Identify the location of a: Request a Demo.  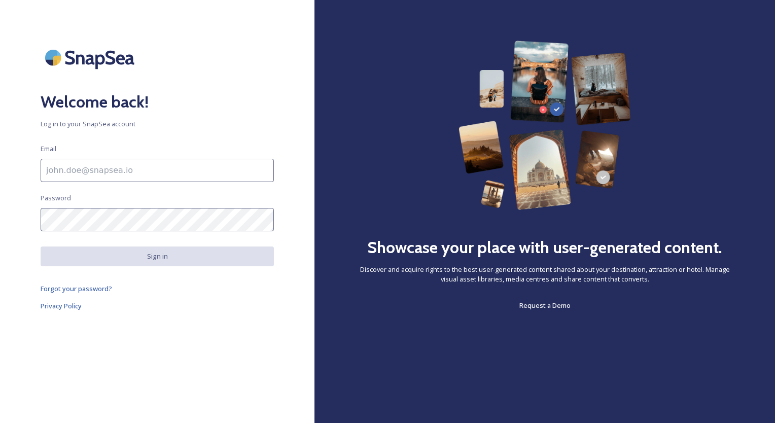
(545, 305).